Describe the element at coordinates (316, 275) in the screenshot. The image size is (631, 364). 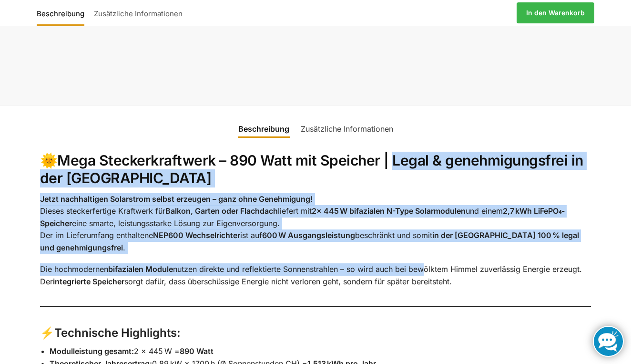
I see `p: Die hochmodernen nutzen direkte und reflektierte Sonnenstrahlen – so wird auch bei bewölktem Himm...` at that location.